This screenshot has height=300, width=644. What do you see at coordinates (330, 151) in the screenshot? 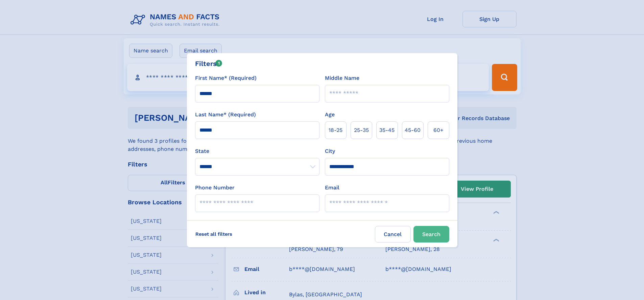
I see `label: City` at bounding box center [330, 151].